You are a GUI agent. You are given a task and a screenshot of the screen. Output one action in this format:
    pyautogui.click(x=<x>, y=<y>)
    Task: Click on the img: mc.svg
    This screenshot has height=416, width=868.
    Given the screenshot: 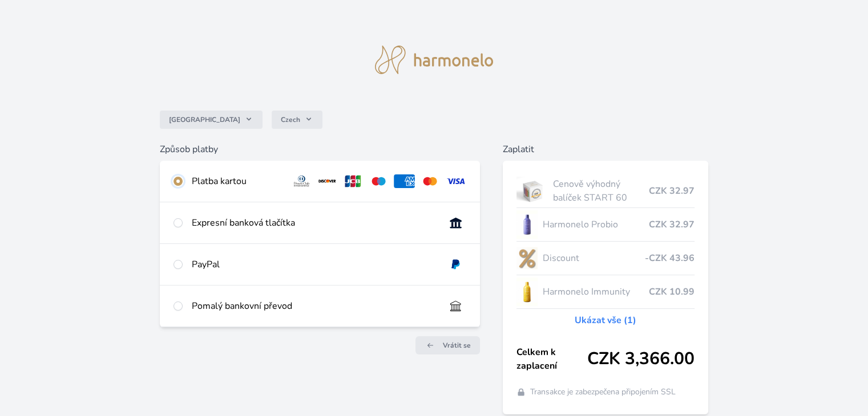 What is the action you would take?
    pyautogui.click(x=430, y=181)
    